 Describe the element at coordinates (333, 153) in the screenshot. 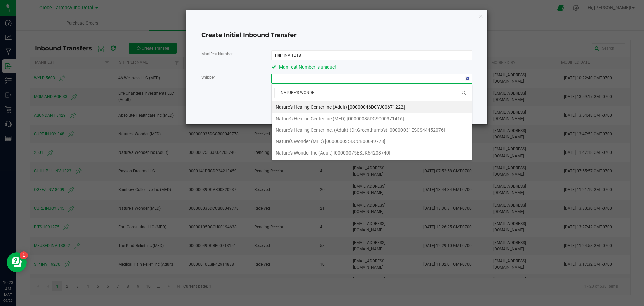

I see `span: Nature's Wonder Inc (Adult) [00000075ESJK64208740]` at that location.